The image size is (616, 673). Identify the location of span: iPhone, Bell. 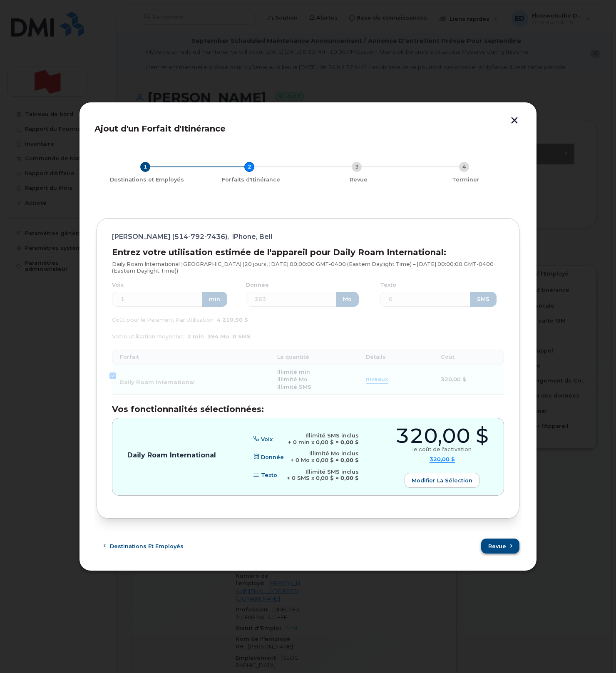
(252, 237).